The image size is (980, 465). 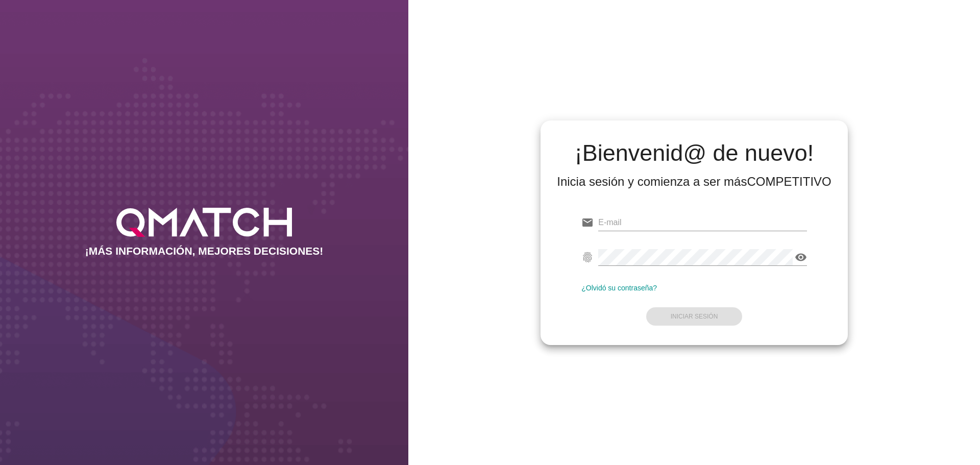 What do you see at coordinates (702, 223) in the screenshot?
I see `input: E-mail` at bounding box center [702, 223].